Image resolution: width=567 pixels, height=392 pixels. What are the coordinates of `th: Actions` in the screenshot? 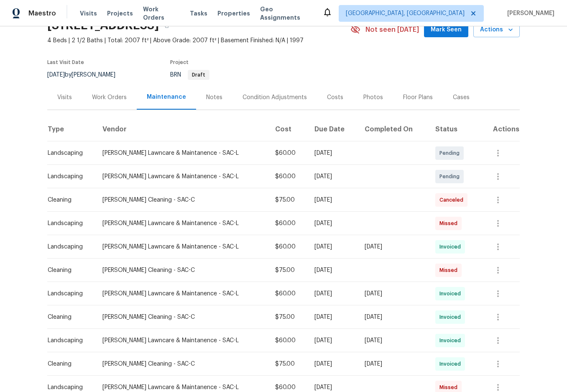 It's located at (500, 130).